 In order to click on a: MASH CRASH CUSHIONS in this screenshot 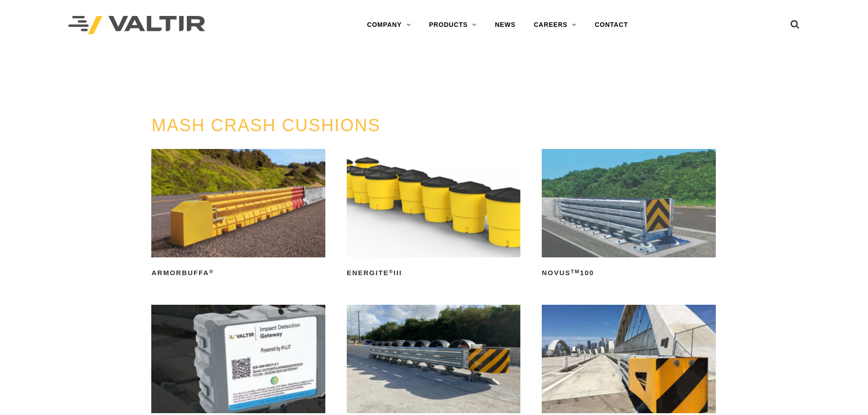, I will do `click(266, 125)`.